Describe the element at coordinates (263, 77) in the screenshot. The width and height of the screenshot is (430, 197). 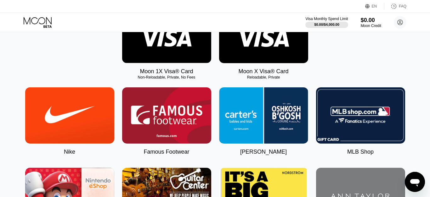
I see `div: Reloadable, Private` at that location.